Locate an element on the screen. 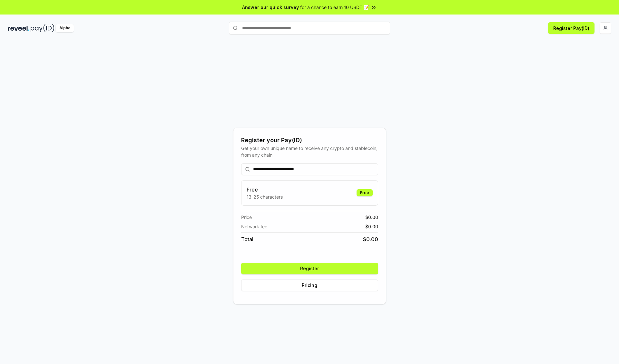  div: Alpha is located at coordinates (65, 28).